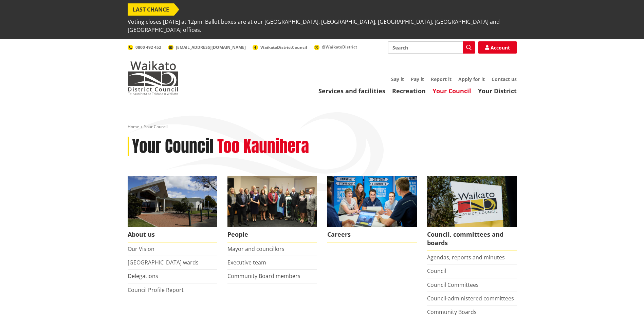 This screenshot has height=316, width=644. Describe the element at coordinates (471, 79) in the screenshot. I see `a: Apply for it` at that location.